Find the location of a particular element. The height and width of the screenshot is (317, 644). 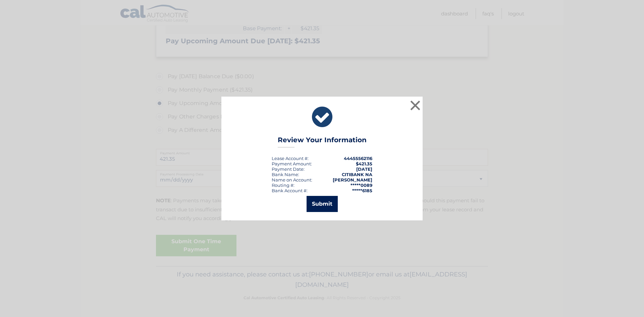

button: Submit is located at coordinates (322, 204).